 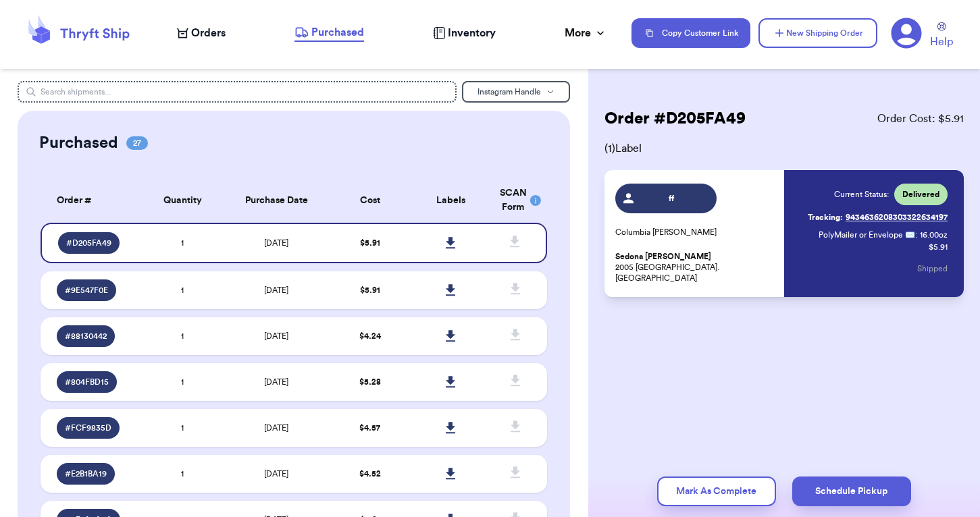 I want to click on span: # E2B1BA19, so click(x=86, y=474).